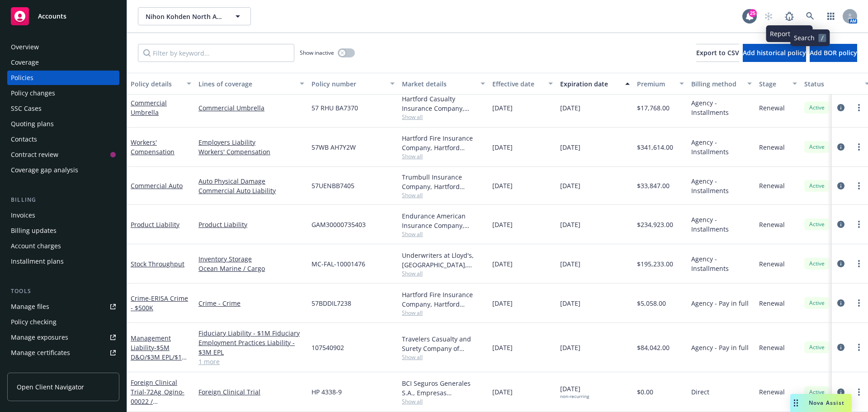 This screenshot has width=868, height=412. I want to click on a: Workers' Compensation, so click(152, 147).